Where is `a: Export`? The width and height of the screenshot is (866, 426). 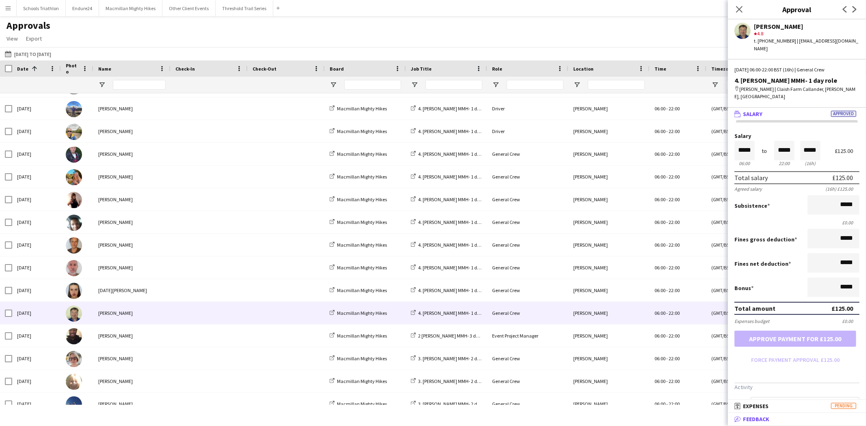
a: Export is located at coordinates (34, 39).